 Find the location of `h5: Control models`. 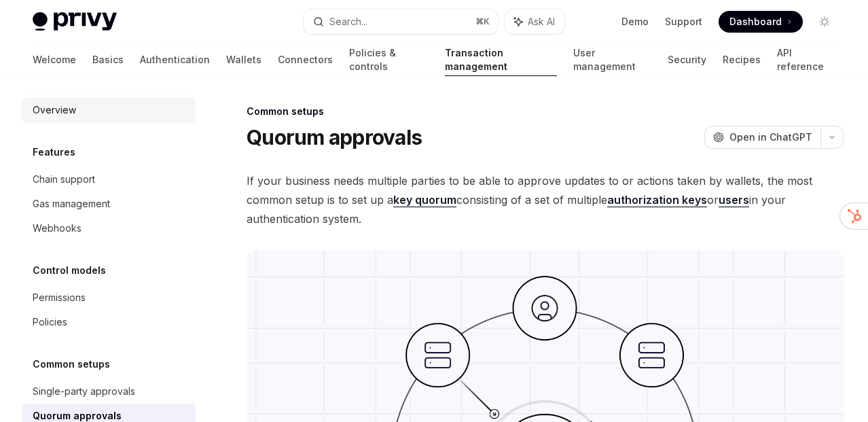

h5: Control models is located at coordinates (70, 271).